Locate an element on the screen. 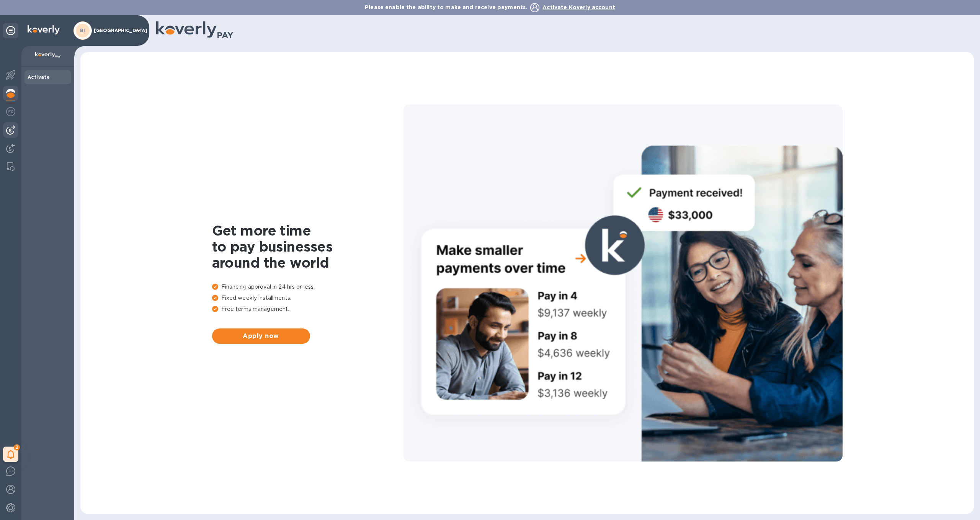  h1: Get more time to pay businesses around the world is located at coordinates (307, 247).